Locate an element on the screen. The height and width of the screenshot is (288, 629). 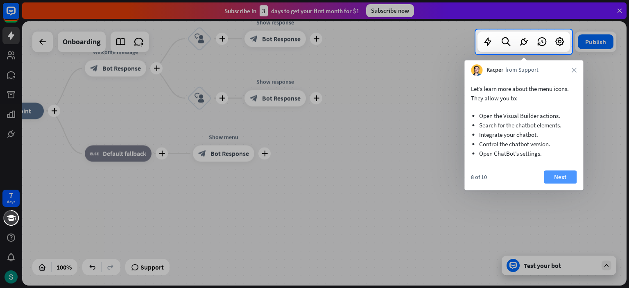
span: Kacper is located at coordinates (494, 70).